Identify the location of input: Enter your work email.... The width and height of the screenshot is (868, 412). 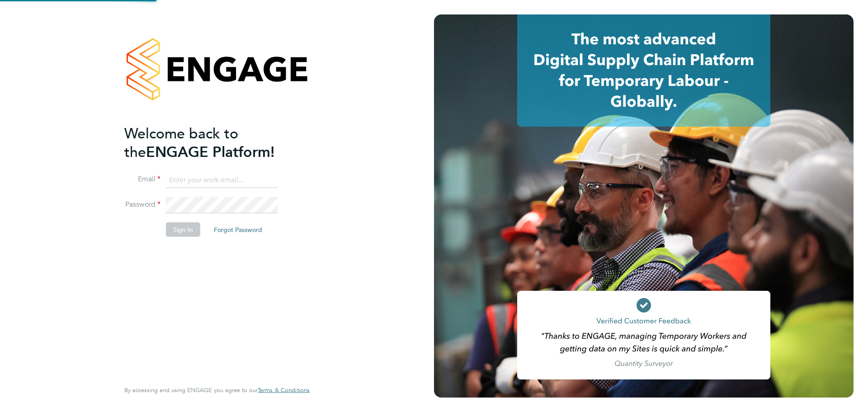
(222, 180).